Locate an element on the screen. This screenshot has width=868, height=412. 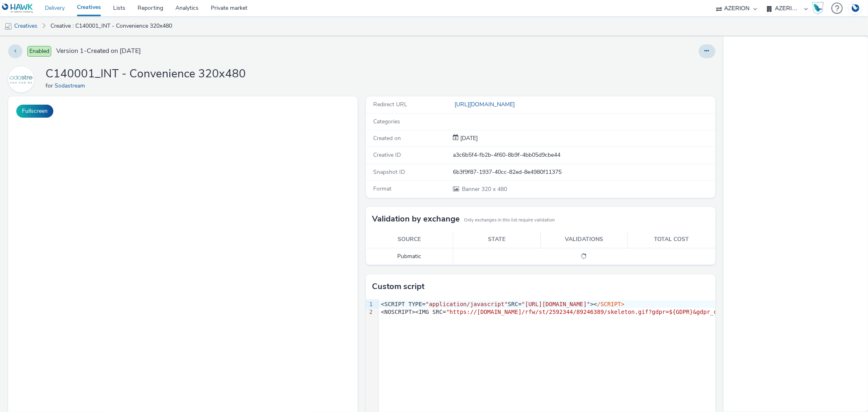
th: State is located at coordinates (496, 240).